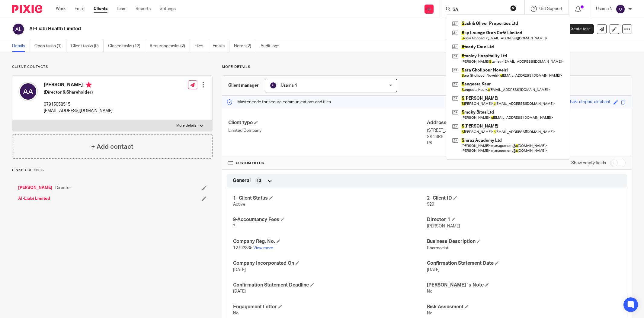  Describe the element at coordinates (524, 263) in the screenshot. I see `h4: Confirmation Statement Date` at that location.